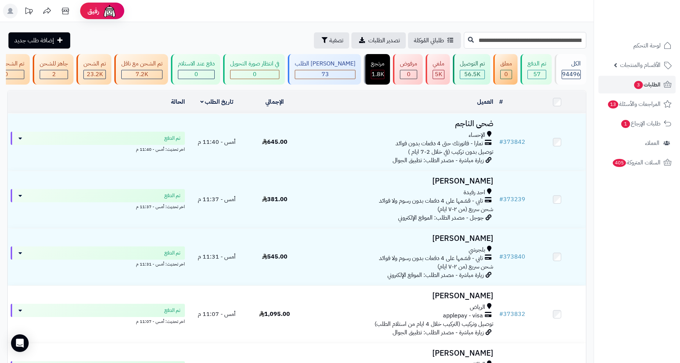  I want to click on div: تم الشحن مع ناقل, so click(142, 64).